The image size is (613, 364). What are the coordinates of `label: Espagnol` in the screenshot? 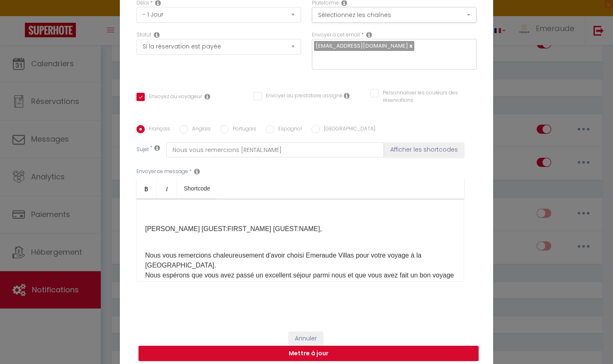 It's located at (288, 130).